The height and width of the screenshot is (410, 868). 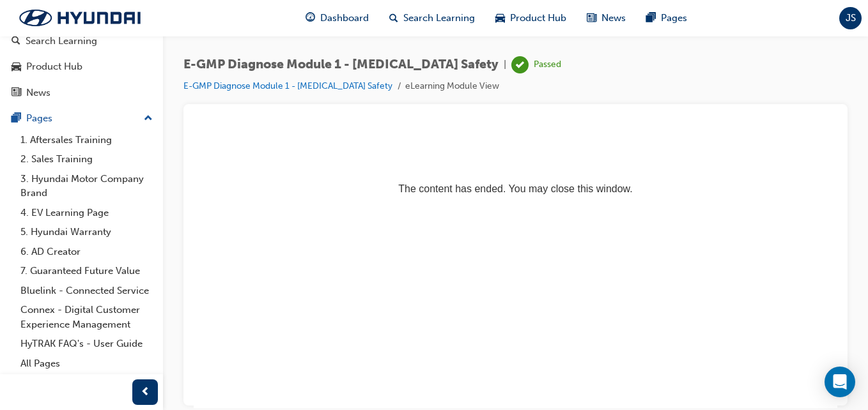 I want to click on a: Connex - Digital Customer Experience Management, so click(x=86, y=317).